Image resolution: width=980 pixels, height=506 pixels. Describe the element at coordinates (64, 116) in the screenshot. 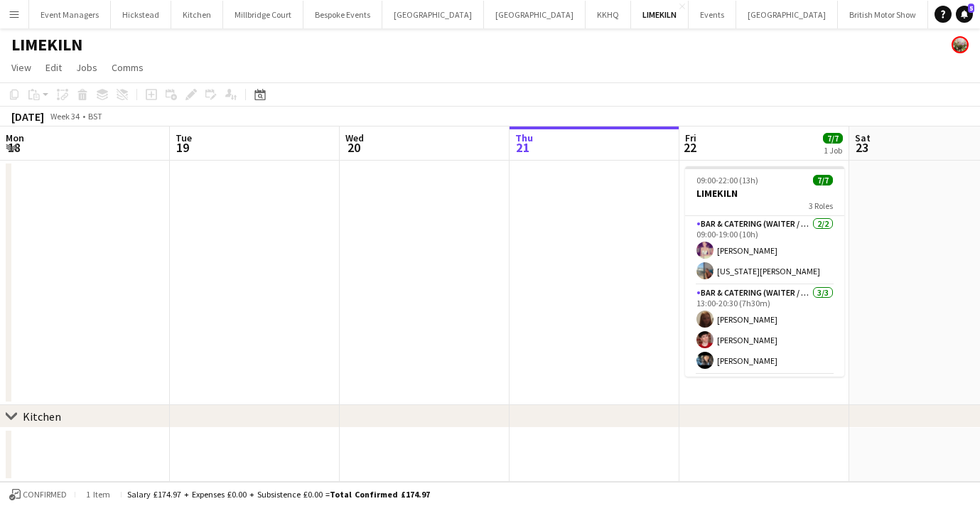

I see `span: Week 34` at that location.